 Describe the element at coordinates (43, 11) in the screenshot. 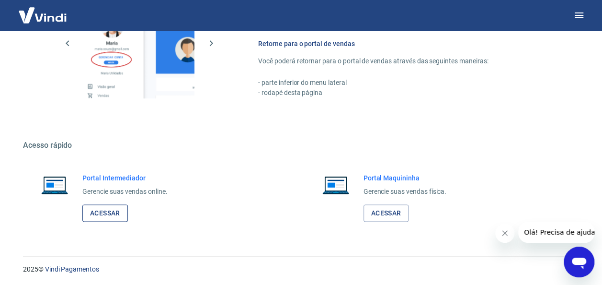

I see `span: Olá! Precisa de ajuda?` at that location.